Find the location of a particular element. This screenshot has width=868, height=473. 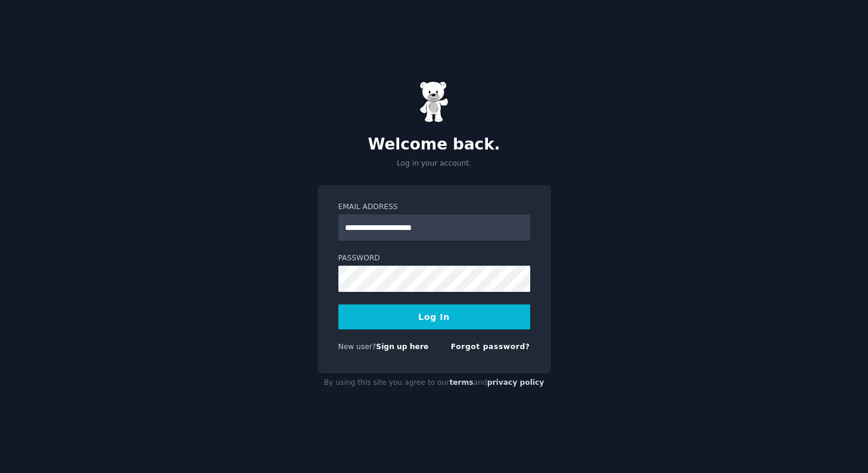

p: Log in your account. is located at coordinates (435, 164).